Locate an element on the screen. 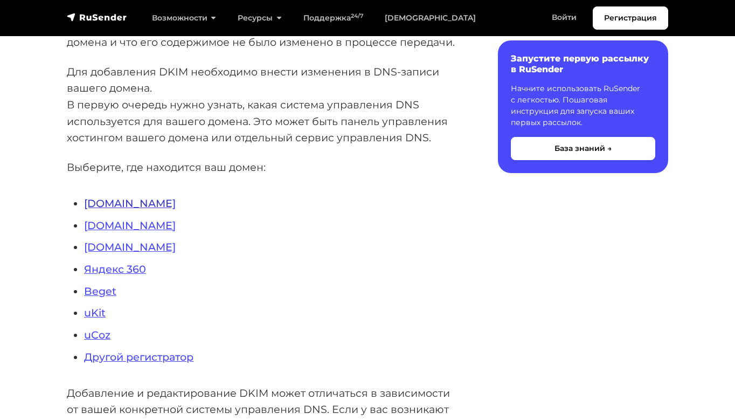 The image size is (735, 420). a: Ресурсы is located at coordinates (259, 18).